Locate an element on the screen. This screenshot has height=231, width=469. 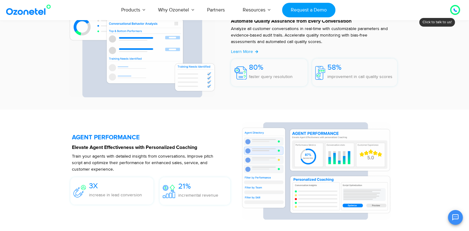
p: faster query resolution is located at coordinates (271, 76).